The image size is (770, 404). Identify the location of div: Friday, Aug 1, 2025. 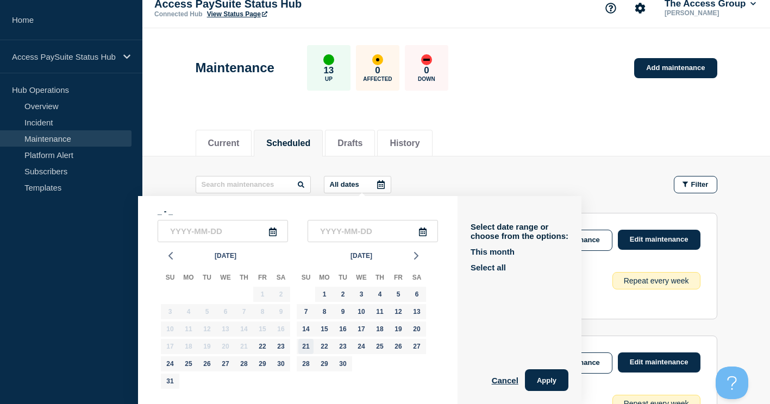
(262, 294).